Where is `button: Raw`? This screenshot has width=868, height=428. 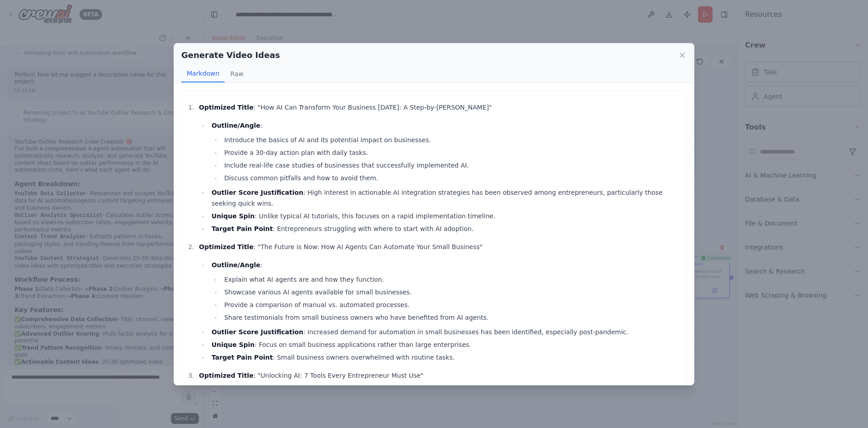
button: Raw is located at coordinates (237, 74).